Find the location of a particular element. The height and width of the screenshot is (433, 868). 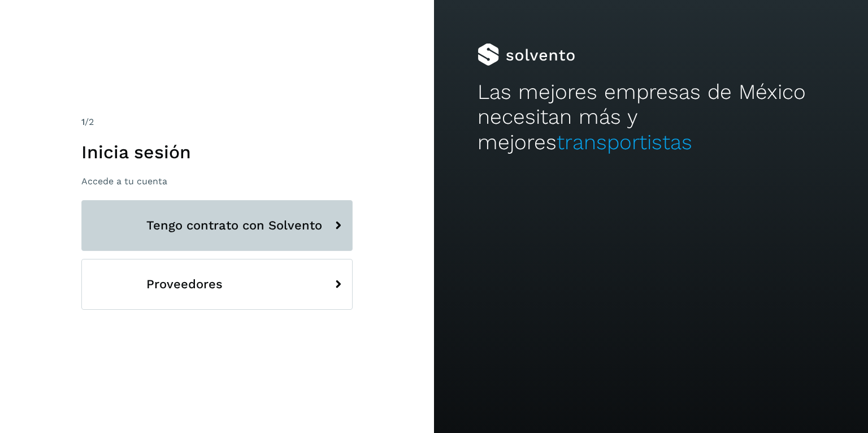

button: Tengo contrato con Solvento is located at coordinates (217, 225).